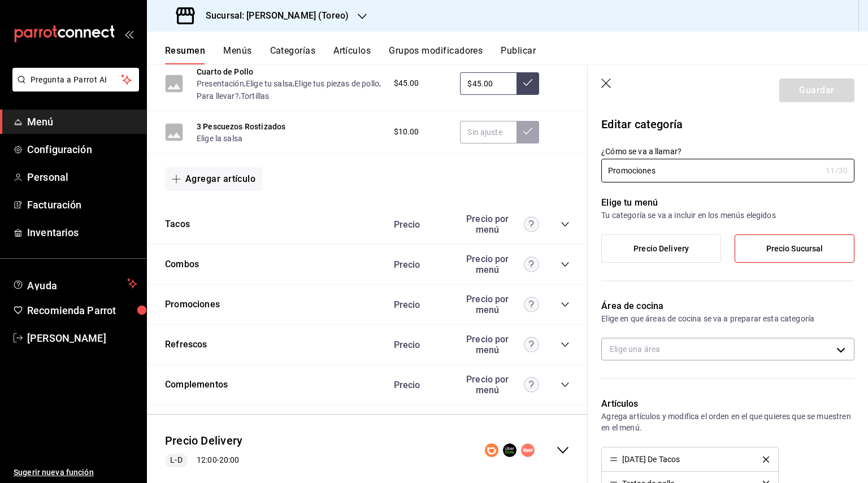  What do you see at coordinates (728, 306) in the screenshot?
I see `p: Área de cocina` at bounding box center [728, 306].